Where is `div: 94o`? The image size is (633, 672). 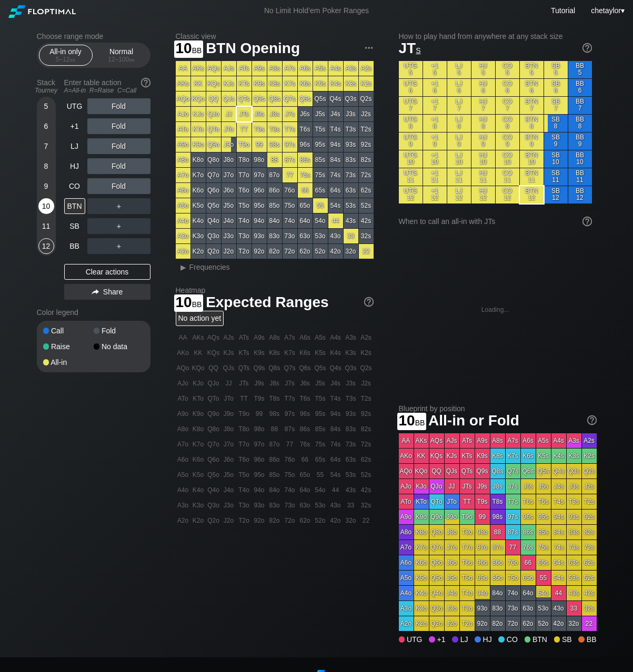
div: 94o is located at coordinates (259, 221).